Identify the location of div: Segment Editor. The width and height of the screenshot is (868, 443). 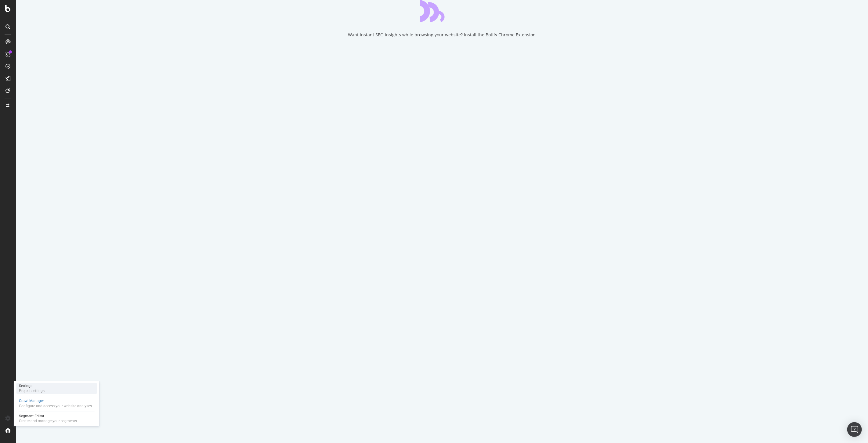
(48, 416).